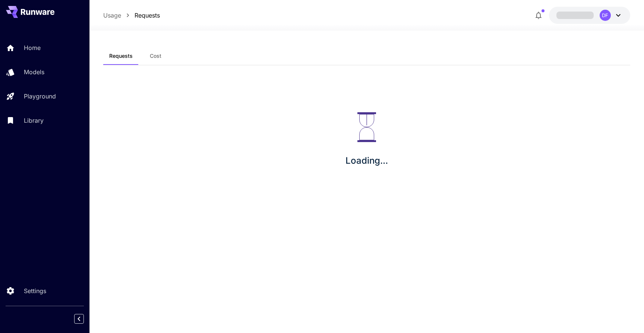 The image size is (644, 333). I want to click on a: Usage, so click(112, 15).